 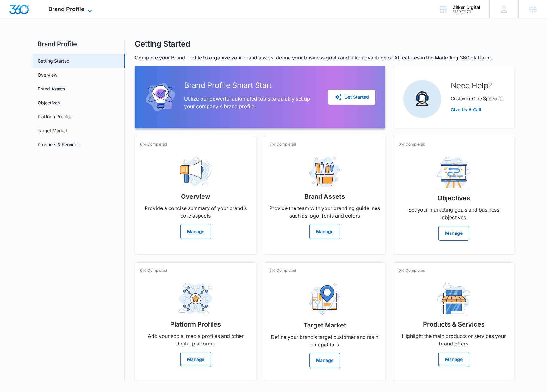 What do you see at coordinates (477, 98) in the screenshot?
I see `p: Customer Care Specialist` at bounding box center [477, 98].